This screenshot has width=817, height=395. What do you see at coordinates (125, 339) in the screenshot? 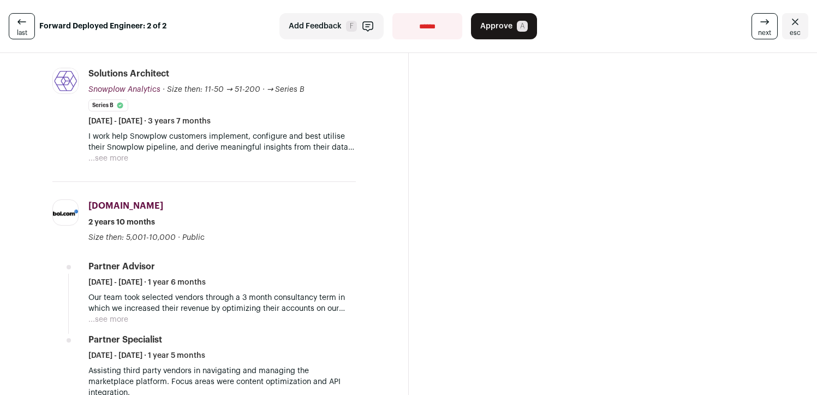
I see `div: Partner Specialist` at bounding box center [125, 339].